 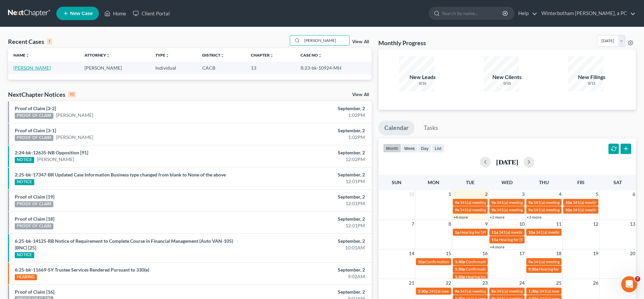 What do you see at coordinates (213, 55) in the screenshot?
I see `a: Districtunfold_more` at bounding box center [213, 55].